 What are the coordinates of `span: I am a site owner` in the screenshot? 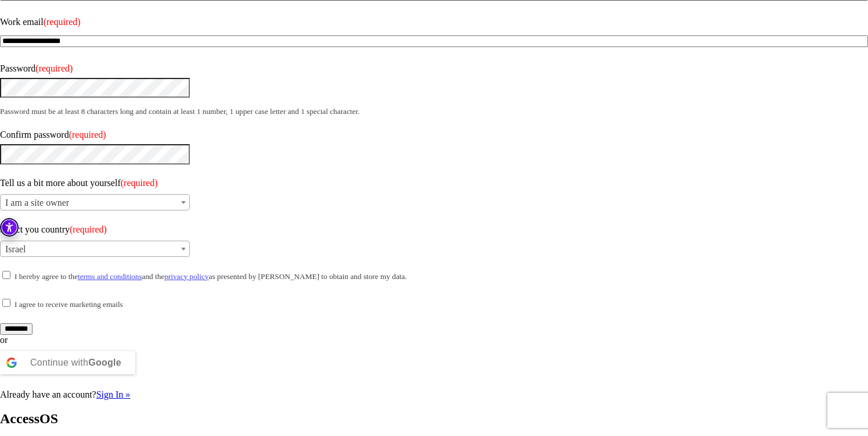 It's located at (95, 203).